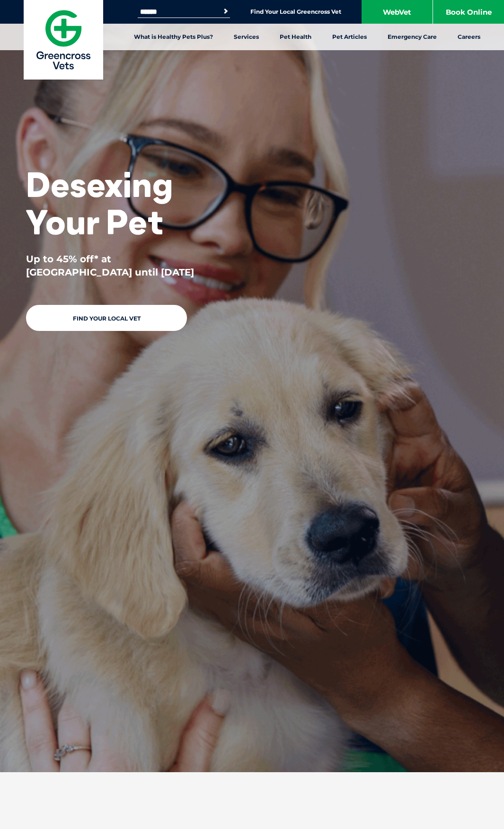  What do you see at coordinates (118, 203) in the screenshot?
I see `h1: Desexing Your Pet` at bounding box center [118, 203].